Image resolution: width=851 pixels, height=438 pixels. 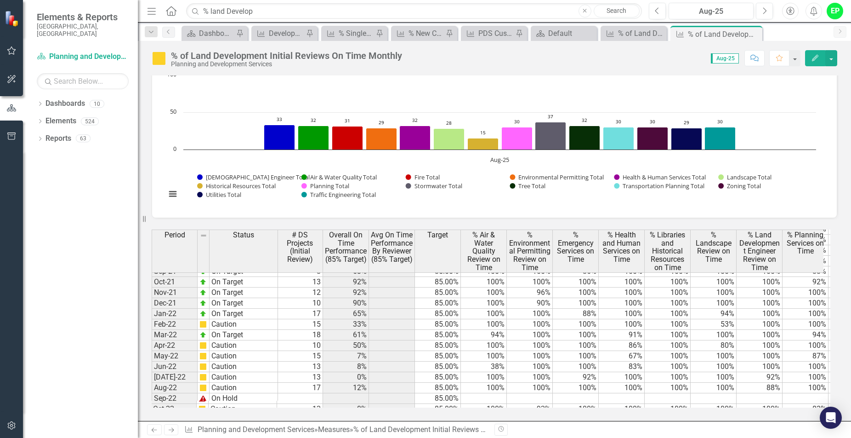 What do you see at coordinates (237, 186) in the screenshot?
I see `button: Show Historical Resources Total` at bounding box center [237, 186].